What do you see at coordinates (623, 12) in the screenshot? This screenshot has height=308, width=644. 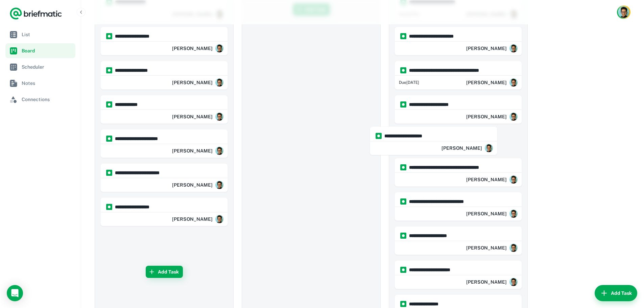 I see `img: Nathaniel Velasquez` at bounding box center [623, 12].